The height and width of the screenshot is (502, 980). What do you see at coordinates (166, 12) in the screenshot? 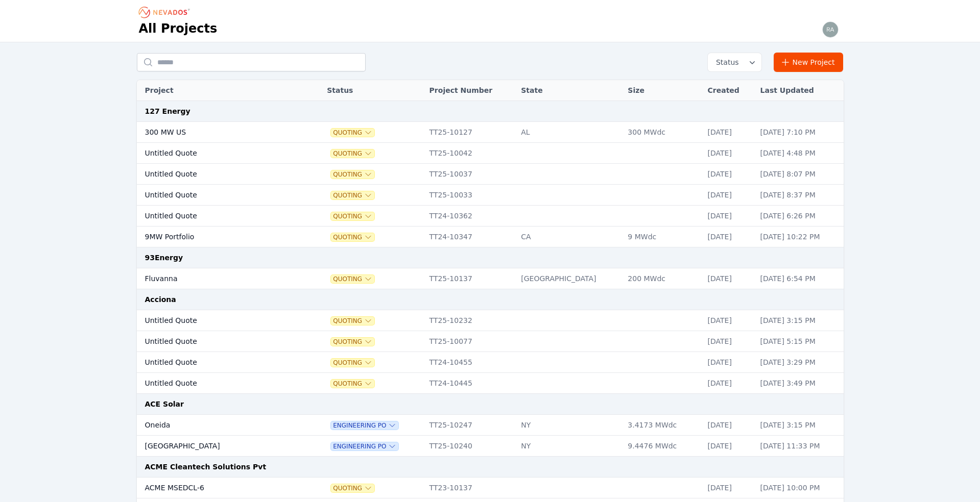
I see `nav: Breadcrumb` at bounding box center [166, 12].